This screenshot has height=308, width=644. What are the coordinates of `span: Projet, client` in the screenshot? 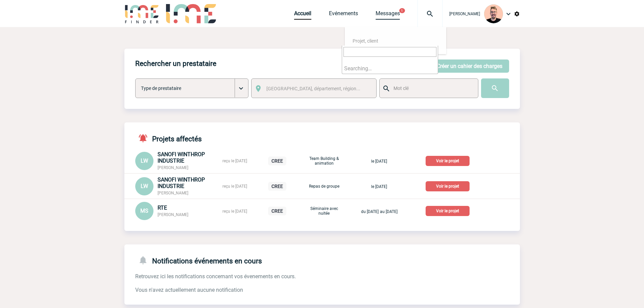 It's located at (366, 41).